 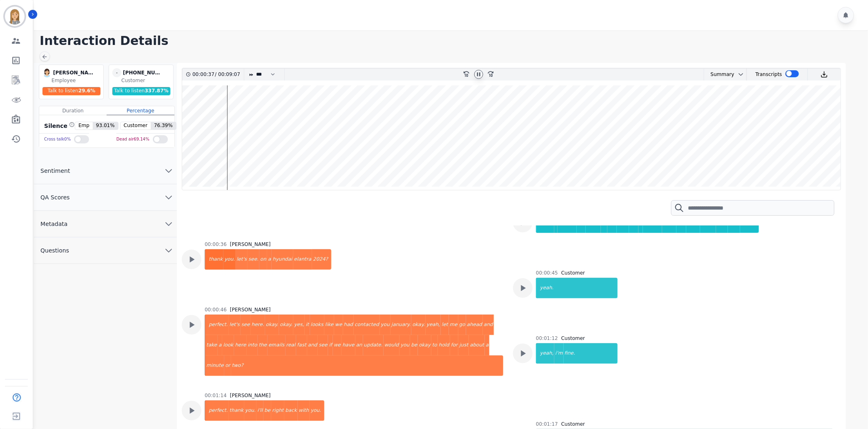 I want to click on div: would, so click(x=392, y=345).